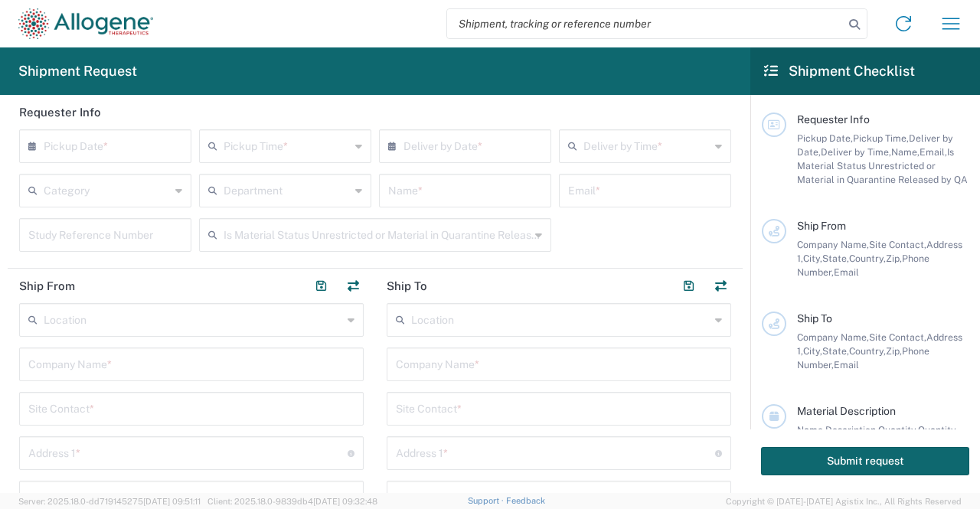 The width and height of the screenshot is (980, 509). Describe the element at coordinates (852, 430) in the screenshot. I see `span: Description,` at that location.